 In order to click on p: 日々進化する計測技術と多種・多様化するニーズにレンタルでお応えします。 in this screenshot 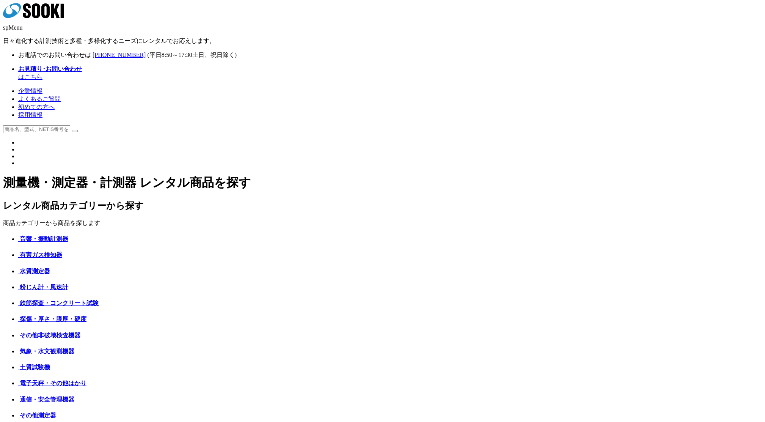, I will do `click(383, 41)`.